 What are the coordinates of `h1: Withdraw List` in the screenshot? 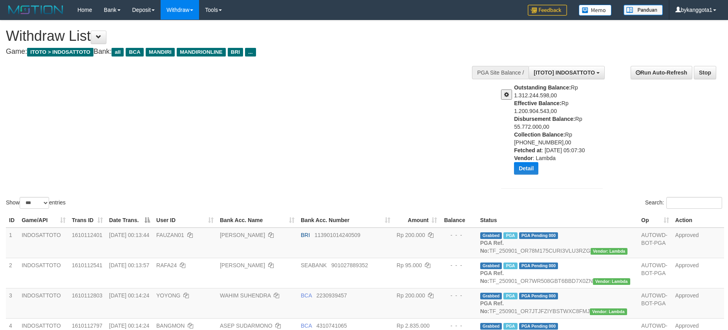 It's located at (242, 36).